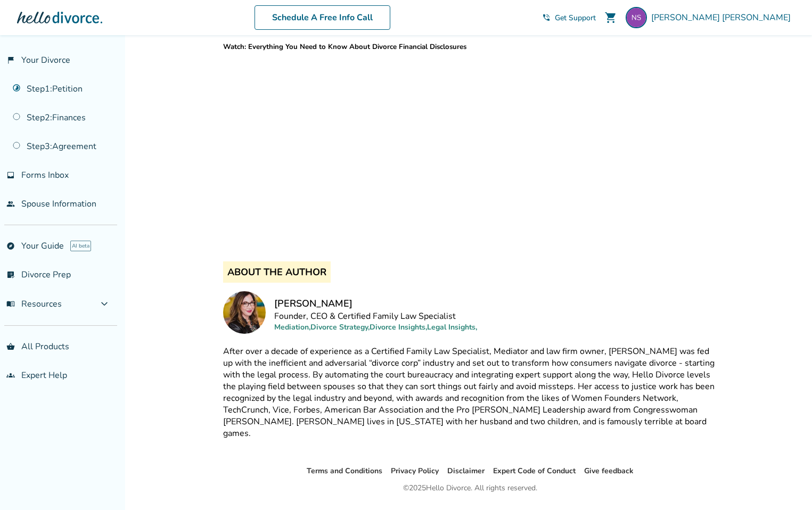  What do you see at coordinates (470, 47) in the screenshot?
I see `h5: Watch: Everything You Need to Know About Divorce Financial Disclosures` at bounding box center [470, 47].